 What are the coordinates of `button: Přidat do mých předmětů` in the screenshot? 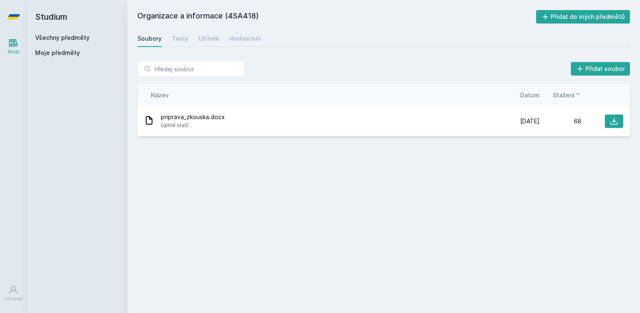 It's located at (583, 17).